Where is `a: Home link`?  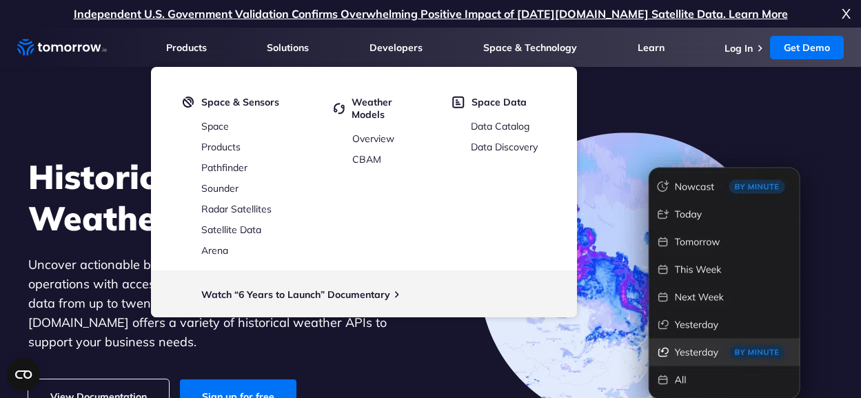
a: Home link is located at coordinates (62, 48).